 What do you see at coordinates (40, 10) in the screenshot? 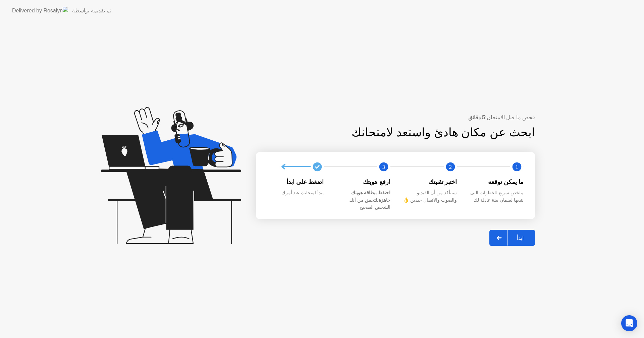
I see `img: Delivered by Rosalyn` at bounding box center [40, 10].